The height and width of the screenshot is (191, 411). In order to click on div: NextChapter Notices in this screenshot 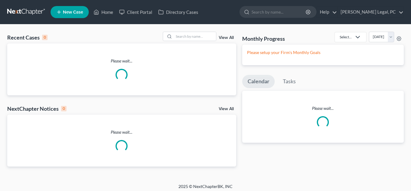, I will do `click(37, 108)`.